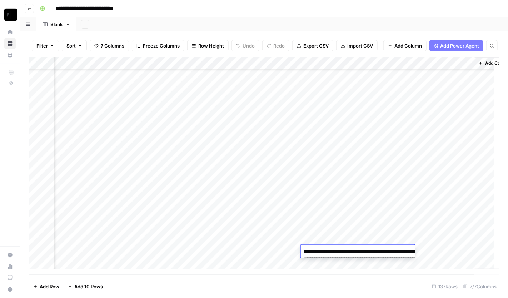 This screenshot has height=298, width=508. Describe the element at coordinates (445, 287) in the screenshot. I see `div: 137 Rows` at that location.